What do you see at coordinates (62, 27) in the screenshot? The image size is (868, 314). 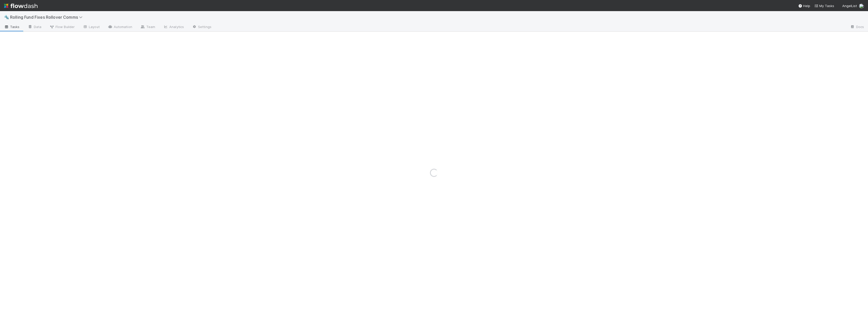 I see `span: Flow Builder` at bounding box center [62, 27].